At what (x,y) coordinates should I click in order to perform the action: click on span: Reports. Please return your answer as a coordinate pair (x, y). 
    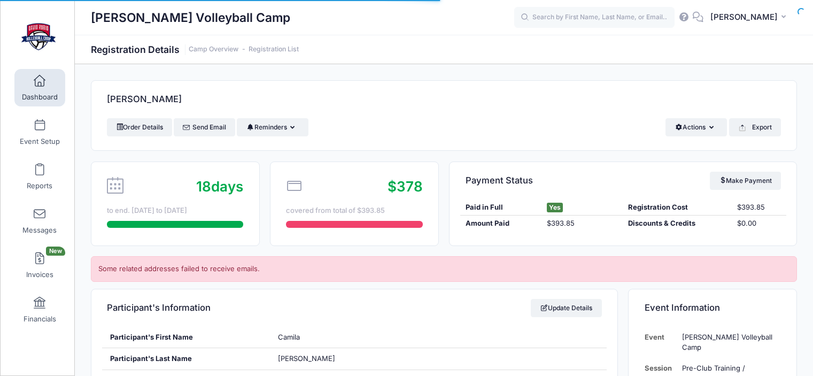
    Looking at the image, I should click on (40, 186).